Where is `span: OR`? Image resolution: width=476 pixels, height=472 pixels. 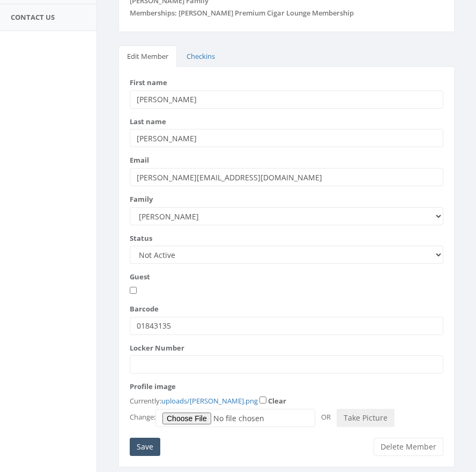 span: OR is located at coordinates (326, 417).